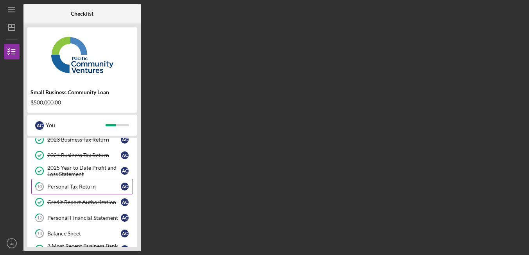 Image resolution: width=529 pixels, height=255 pixels. What do you see at coordinates (75, 125) in the screenshot?
I see `div: You` at bounding box center [75, 125].